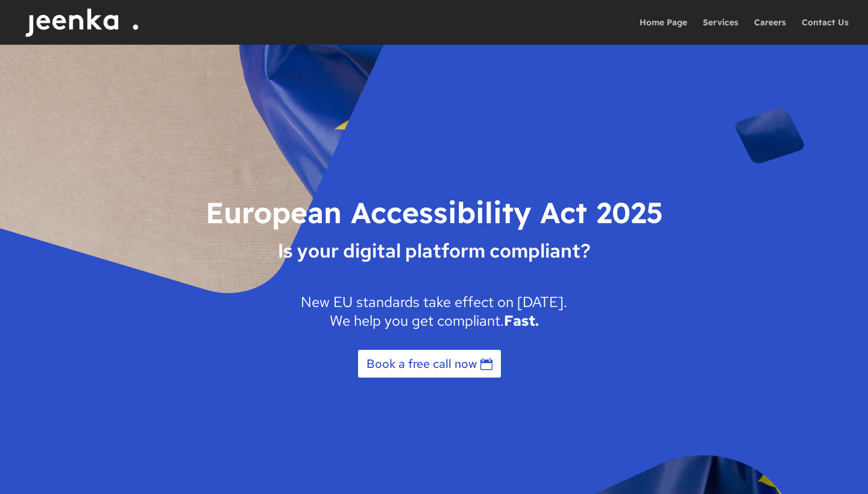 The image size is (868, 494). What do you see at coordinates (770, 31) in the screenshot?
I see `a: Careers` at bounding box center [770, 31].